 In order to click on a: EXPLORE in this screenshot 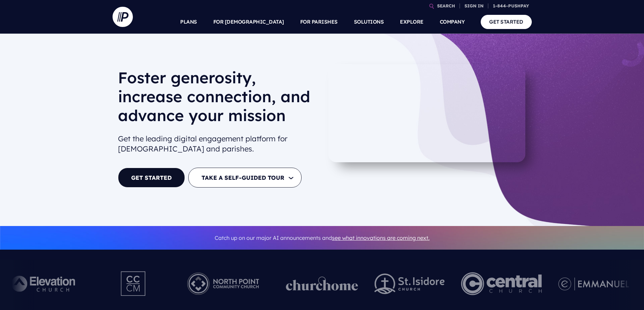, I will do `click(412, 22)`.